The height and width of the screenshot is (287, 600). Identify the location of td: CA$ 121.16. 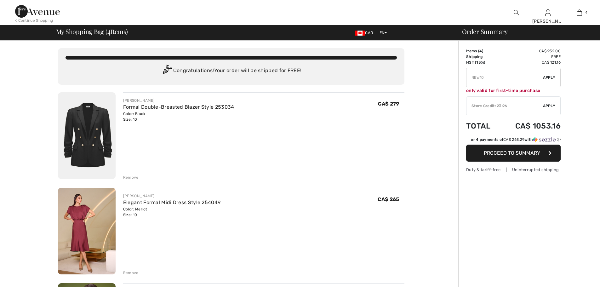
(530, 62).